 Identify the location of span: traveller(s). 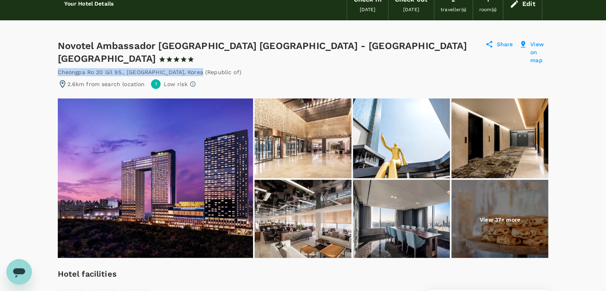
(454, 10).